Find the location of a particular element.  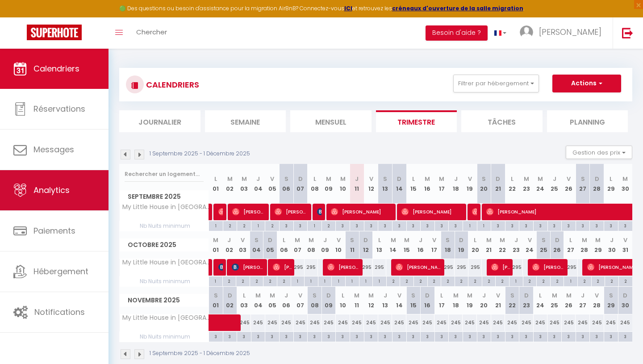

th: 02 is located at coordinates (230, 300).